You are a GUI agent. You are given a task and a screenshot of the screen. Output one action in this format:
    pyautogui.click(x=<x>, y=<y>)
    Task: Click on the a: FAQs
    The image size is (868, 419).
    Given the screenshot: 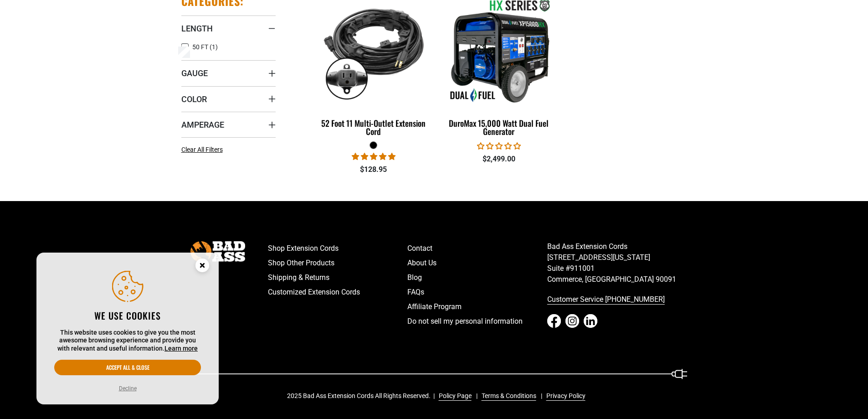 What is the action you would take?
    pyautogui.click(x=477, y=292)
    